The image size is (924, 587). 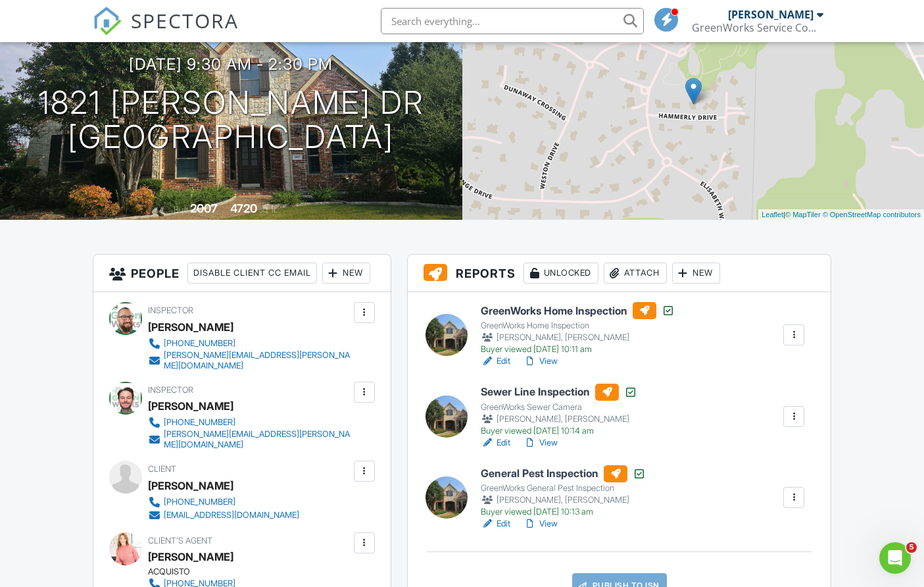 What do you see at coordinates (636, 273) in the screenshot?
I see `div: Attach` at bounding box center [636, 273].